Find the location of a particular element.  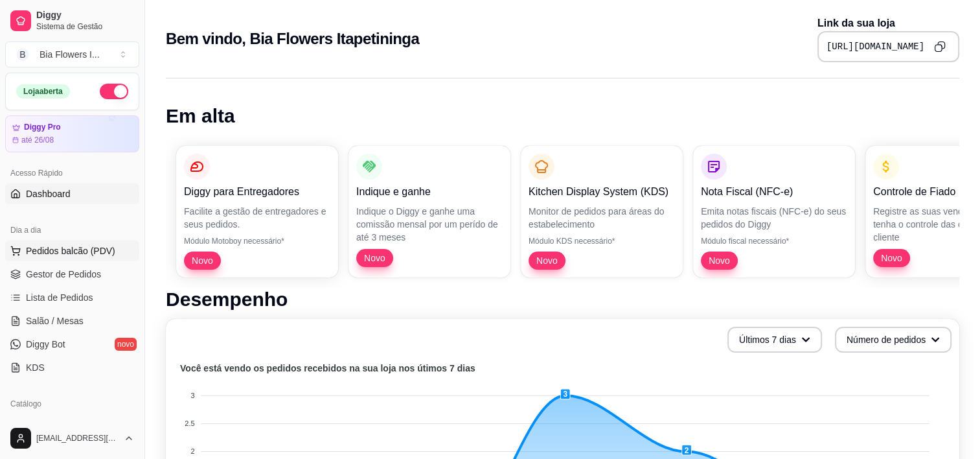

h1: Em alta is located at coordinates (562, 116).